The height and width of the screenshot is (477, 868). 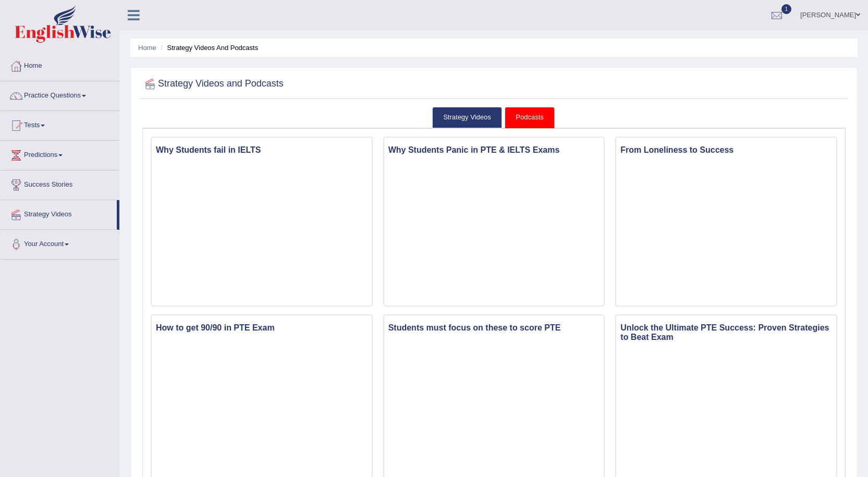 I want to click on li: Strategy Videos and Podcasts, so click(x=208, y=48).